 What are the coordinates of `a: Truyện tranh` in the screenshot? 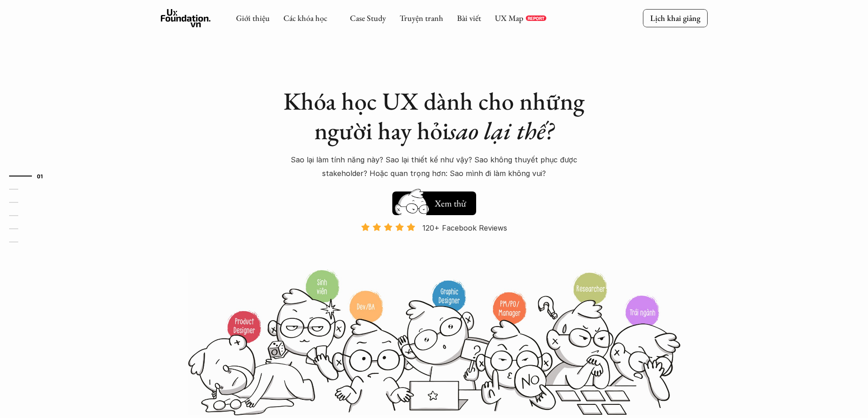 It's located at (421, 18).